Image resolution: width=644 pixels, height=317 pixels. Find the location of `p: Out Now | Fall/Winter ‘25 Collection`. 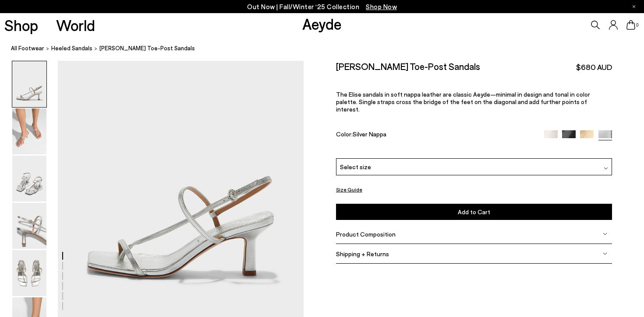

p: Out Now | Fall/Winter ‘25 Collection is located at coordinates (322, 6).